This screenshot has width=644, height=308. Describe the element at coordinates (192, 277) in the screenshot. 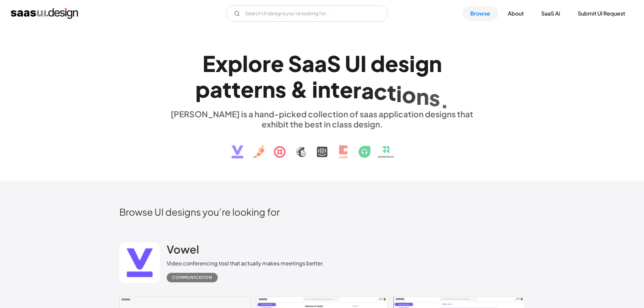

I see `div: Communication` at that location.